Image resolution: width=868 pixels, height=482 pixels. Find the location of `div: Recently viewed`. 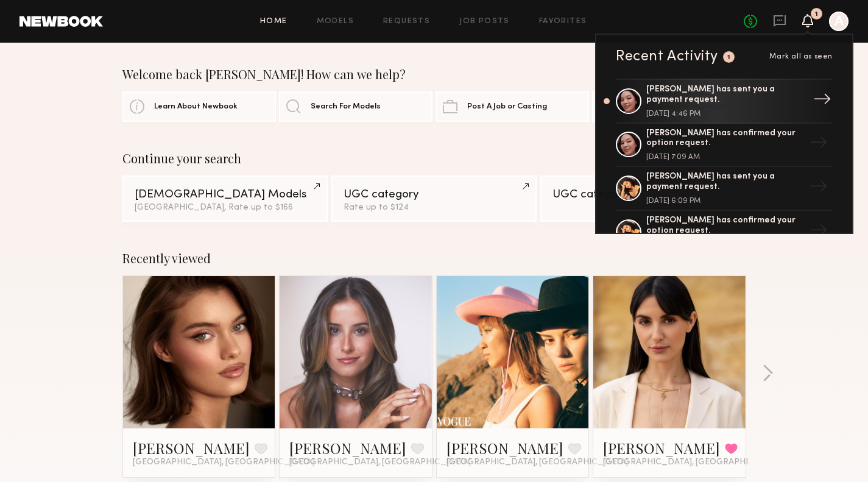

div: Recently viewed is located at coordinates (434, 258).